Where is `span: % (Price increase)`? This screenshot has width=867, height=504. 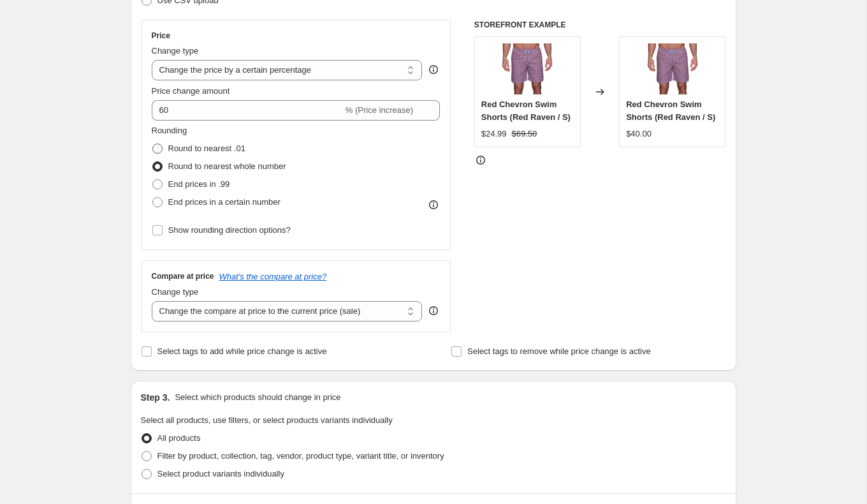
span: % (Price increase) is located at coordinates (379, 110).